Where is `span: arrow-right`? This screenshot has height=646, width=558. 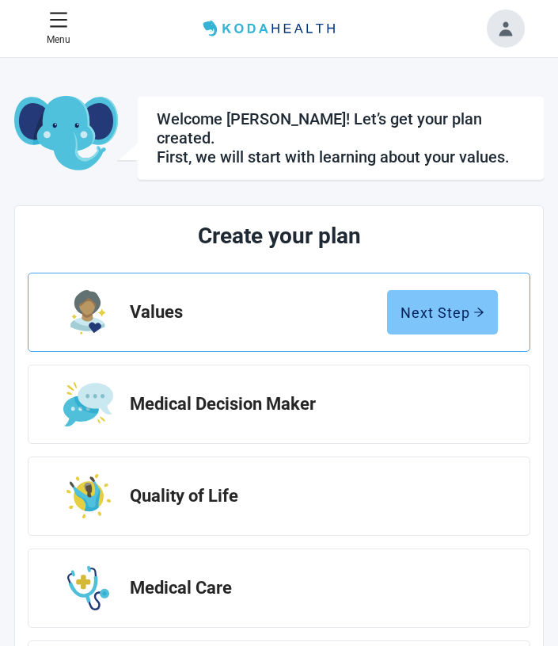 span: arrow-right is located at coordinates (479, 312).